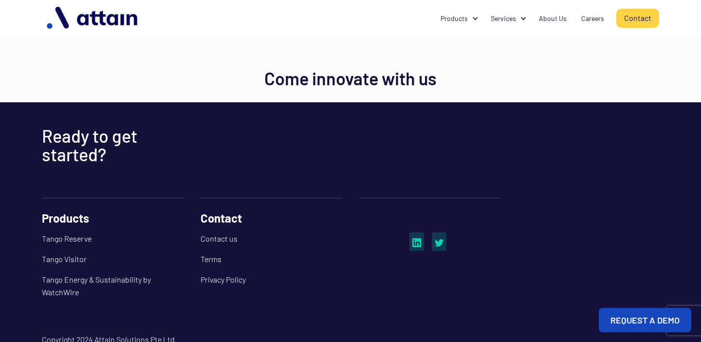 This screenshot has height=342, width=701. What do you see at coordinates (271, 239) in the screenshot?
I see `a: Contact us` at bounding box center [271, 239].